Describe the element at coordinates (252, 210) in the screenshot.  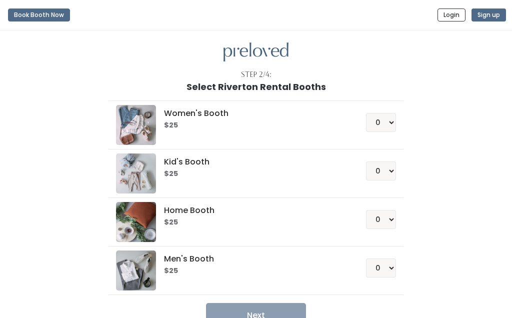
I see `h5: Home Booth` at that location.